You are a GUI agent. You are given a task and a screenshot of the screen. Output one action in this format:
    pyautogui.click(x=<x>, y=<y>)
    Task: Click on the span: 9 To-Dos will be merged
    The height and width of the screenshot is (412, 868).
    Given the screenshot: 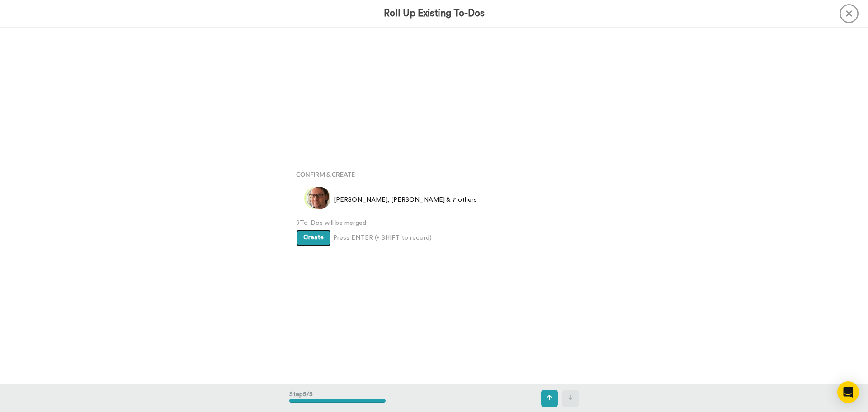 What is the action you would take?
    pyautogui.click(x=434, y=223)
    